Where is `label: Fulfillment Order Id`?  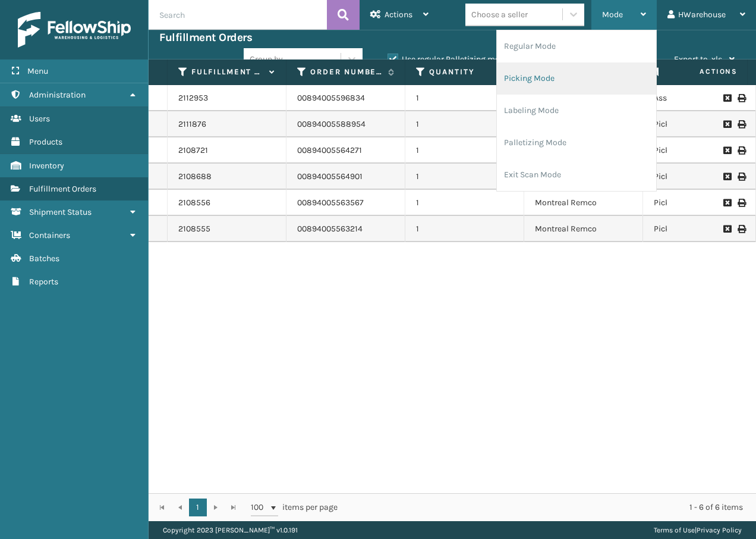
label: Fulfillment Order Id is located at coordinates (227, 72).